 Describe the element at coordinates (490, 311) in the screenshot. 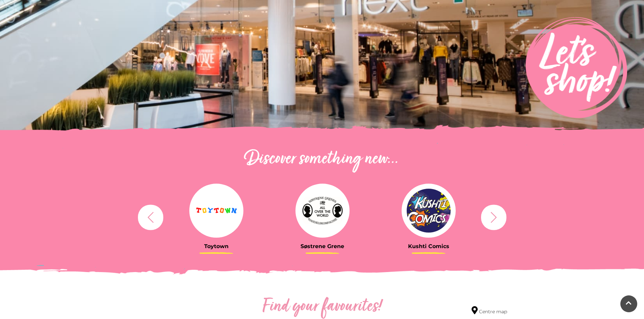

I see `a: Centre map` at that location.